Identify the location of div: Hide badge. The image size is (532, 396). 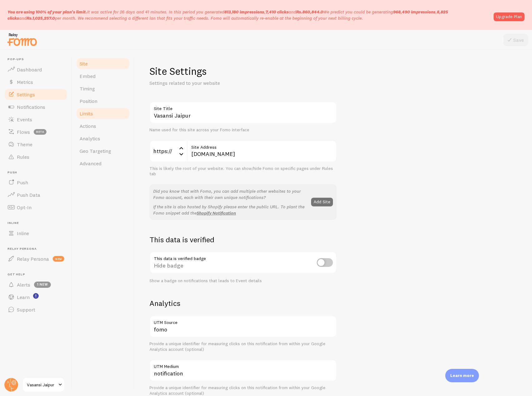
(243, 263).